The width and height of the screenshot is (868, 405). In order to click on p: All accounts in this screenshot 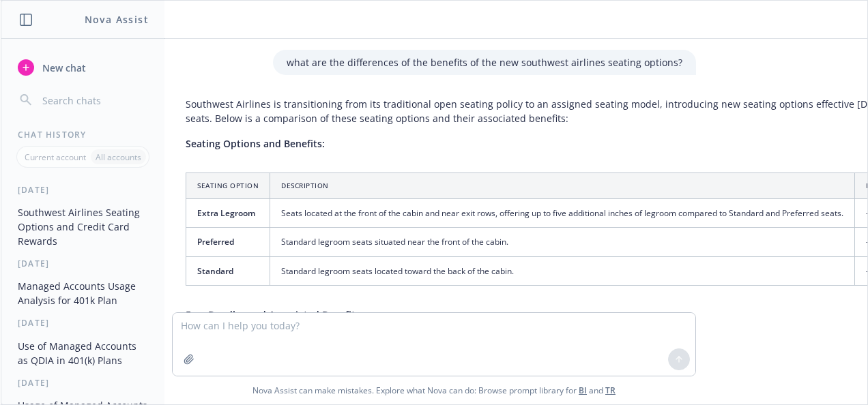, I will do `click(118, 157)`.